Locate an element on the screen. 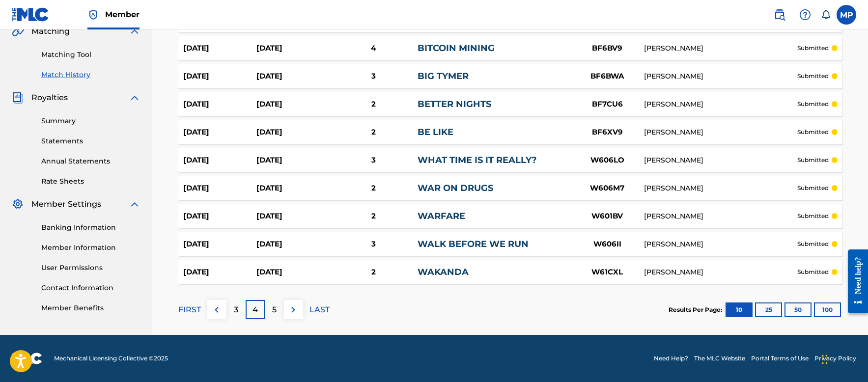 The image size is (868, 382). button: 25 is located at coordinates (769, 310).